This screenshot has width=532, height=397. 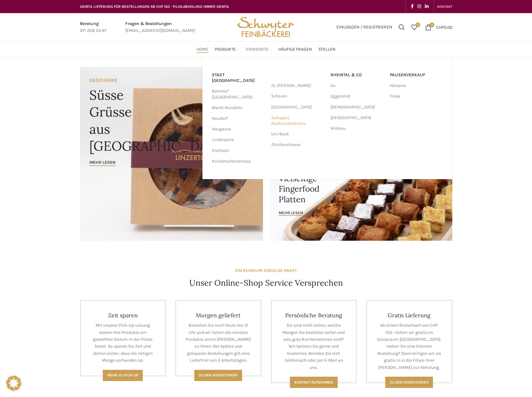 What do you see at coordinates (314, 382) in the screenshot?
I see `a: Kontakt aufnehmen` at bounding box center [314, 382].